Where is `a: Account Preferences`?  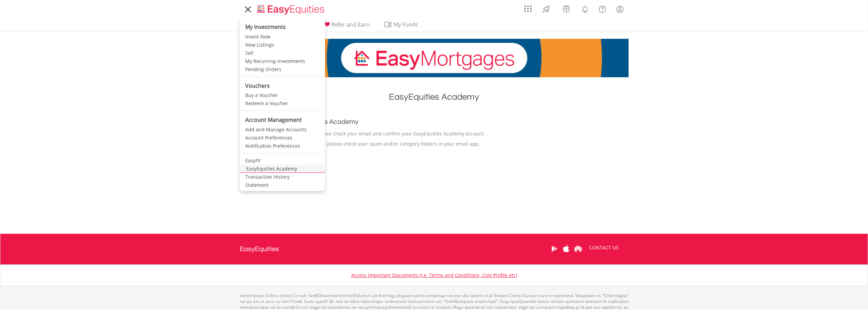 a: Account Preferences is located at coordinates (282, 138).